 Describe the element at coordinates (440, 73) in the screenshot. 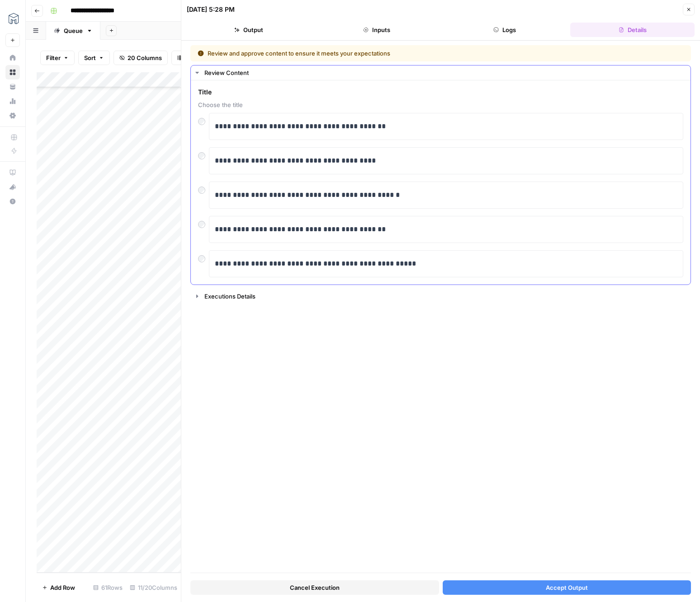

I see `button: Review Content` at that location.